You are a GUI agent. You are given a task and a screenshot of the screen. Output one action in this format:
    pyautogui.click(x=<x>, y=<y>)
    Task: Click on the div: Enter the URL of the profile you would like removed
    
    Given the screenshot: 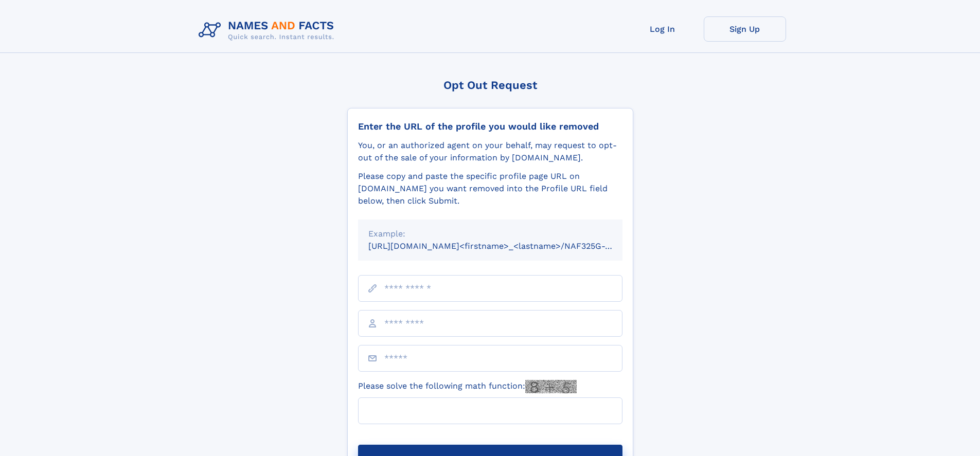 What is the action you would take?
    pyautogui.click(x=490, y=127)
    